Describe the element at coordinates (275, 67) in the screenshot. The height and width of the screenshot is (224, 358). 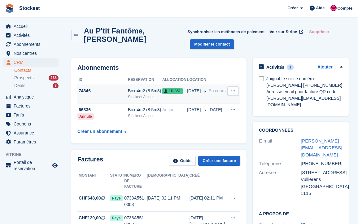
I see `h2: Activités` at that location.